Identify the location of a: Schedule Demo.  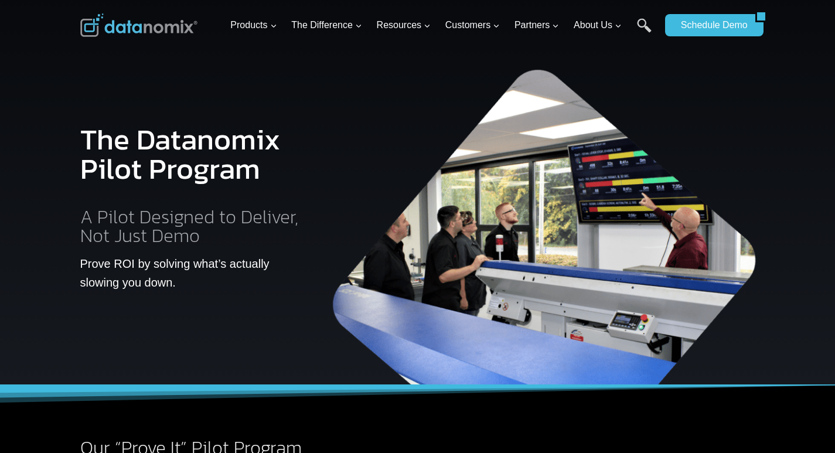
(710, 25).